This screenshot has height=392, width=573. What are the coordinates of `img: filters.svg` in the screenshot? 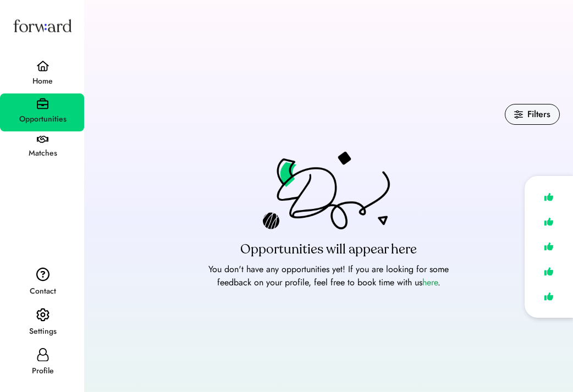 It's located at (518, 115).